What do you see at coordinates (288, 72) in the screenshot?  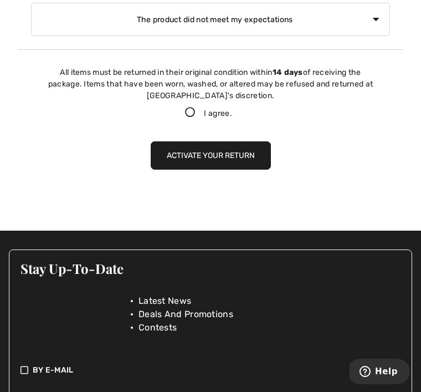 I see `strong: 14 days` at bounding box center [288, 72].